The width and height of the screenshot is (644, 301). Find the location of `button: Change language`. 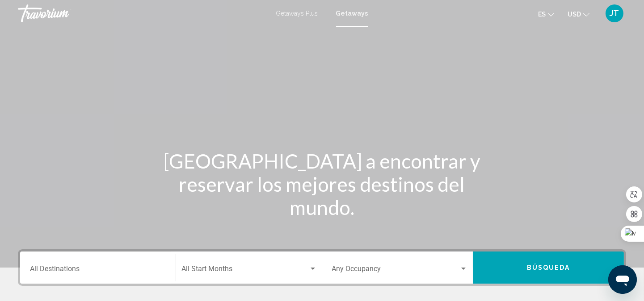

button: Change language is located at coordinates (546, 14).